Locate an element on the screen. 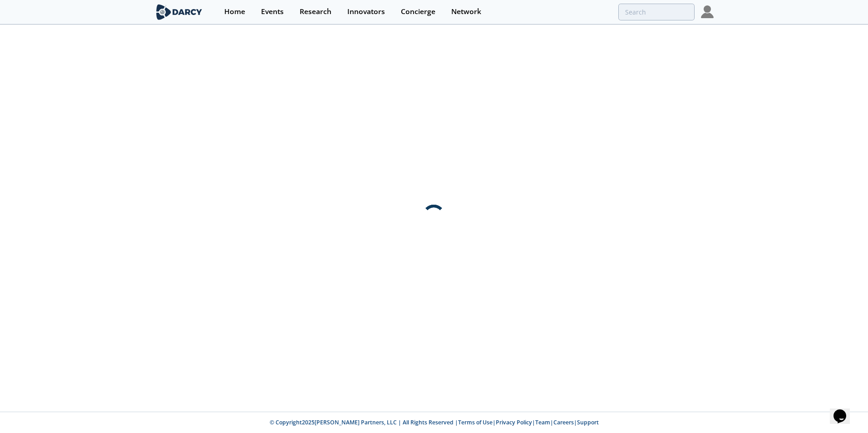 This screenshot has height=433, width=868. a: Careers is located at coordinates (564, 423).